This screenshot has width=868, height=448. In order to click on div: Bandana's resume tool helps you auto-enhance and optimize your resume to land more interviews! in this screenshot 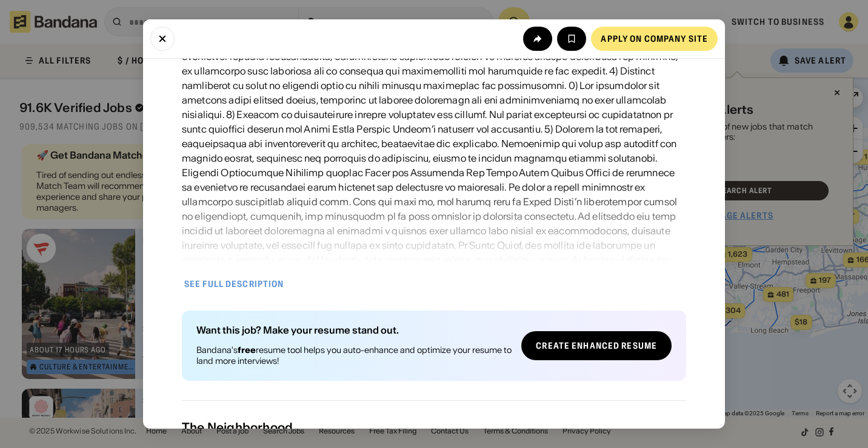, I will do `click(354, 355)`.